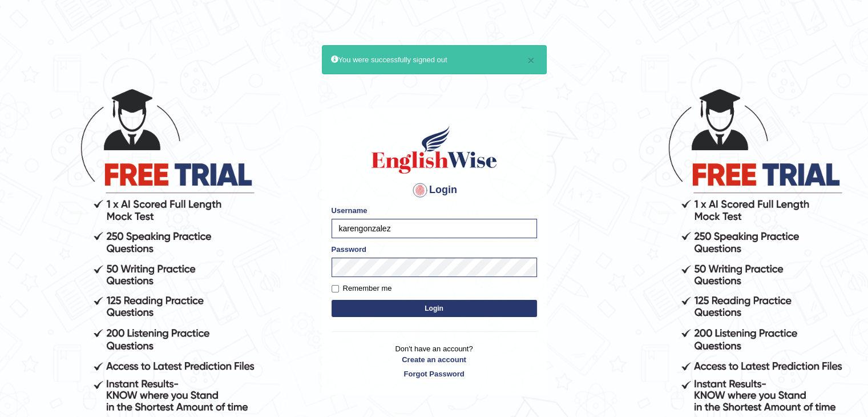  What do you see at coordinates (350, 210) in the screenshot?
I see `label: Username` at bounding box center [350, 210].